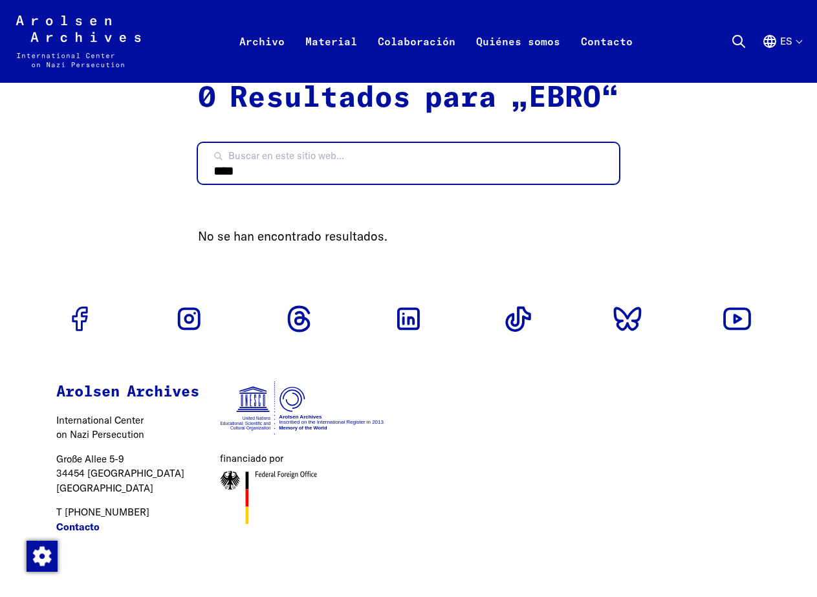  Describe the element at coordinates (737, 318) in the screenshot. I see `a: Ir al perfil Youtube` at that location.